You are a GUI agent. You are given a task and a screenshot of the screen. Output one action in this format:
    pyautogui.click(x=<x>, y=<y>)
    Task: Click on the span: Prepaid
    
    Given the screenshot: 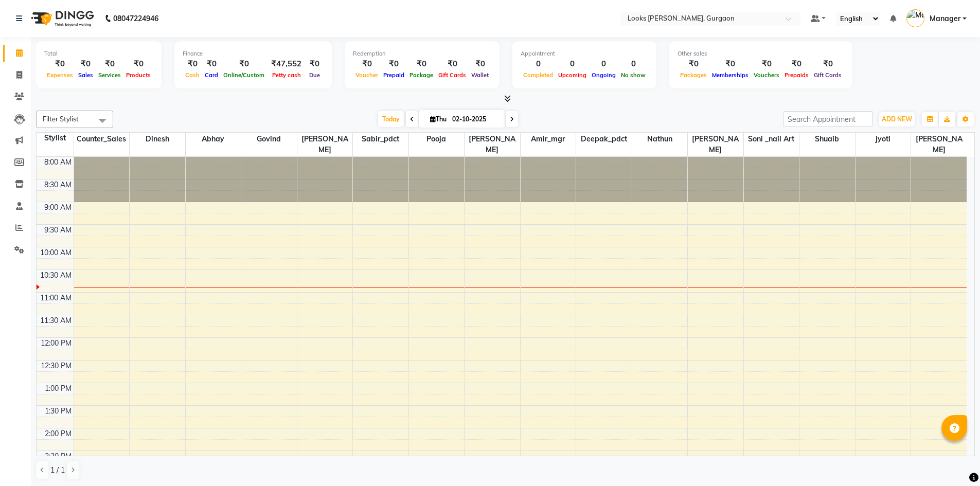 What is the action you would take?
    pyautogui.click(x=393, y=75)
    